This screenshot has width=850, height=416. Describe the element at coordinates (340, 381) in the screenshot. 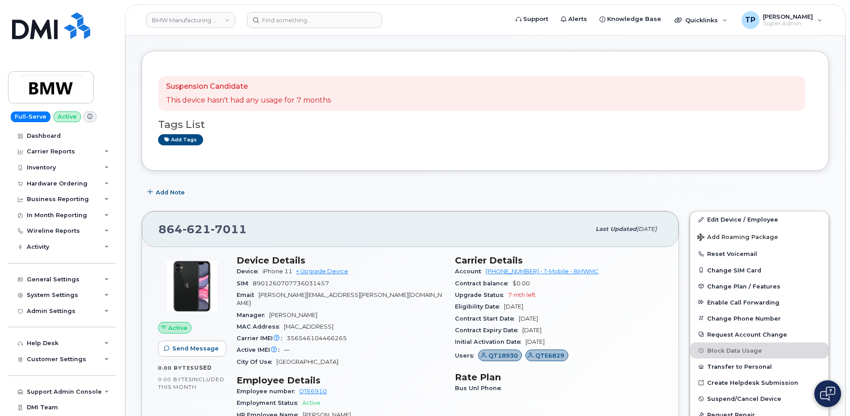

I see `h3: Employee Details` at that location.